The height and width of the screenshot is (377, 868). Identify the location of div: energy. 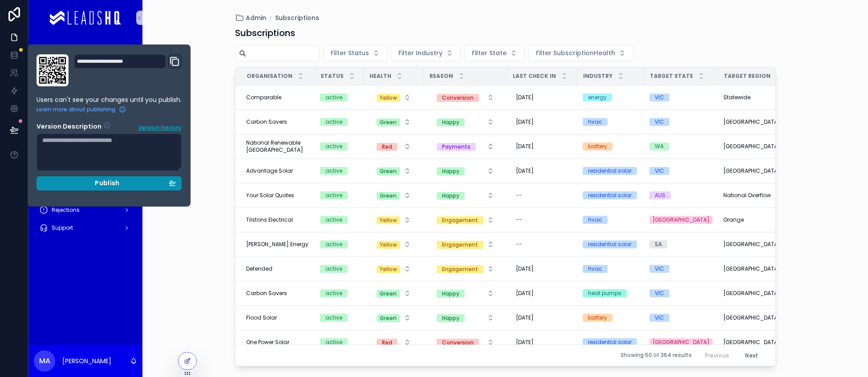
(597, 98).